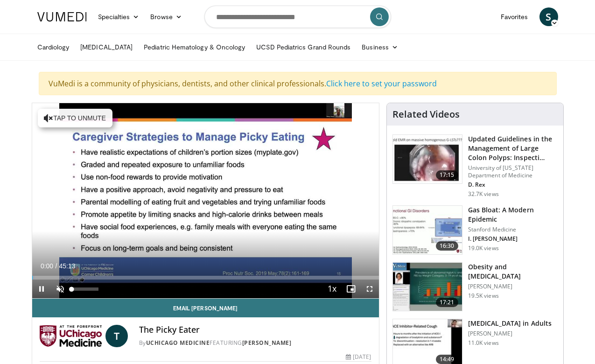 This screenshot has width=595, height=364. I want to click on img: UChicago Medicine, so click(71, 336).